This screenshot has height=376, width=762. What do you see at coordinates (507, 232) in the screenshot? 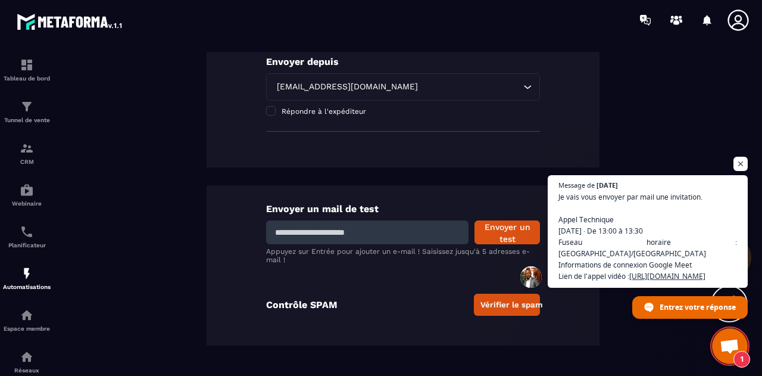
I see `button: Envoyer un test` at bounding box center [507, 232].